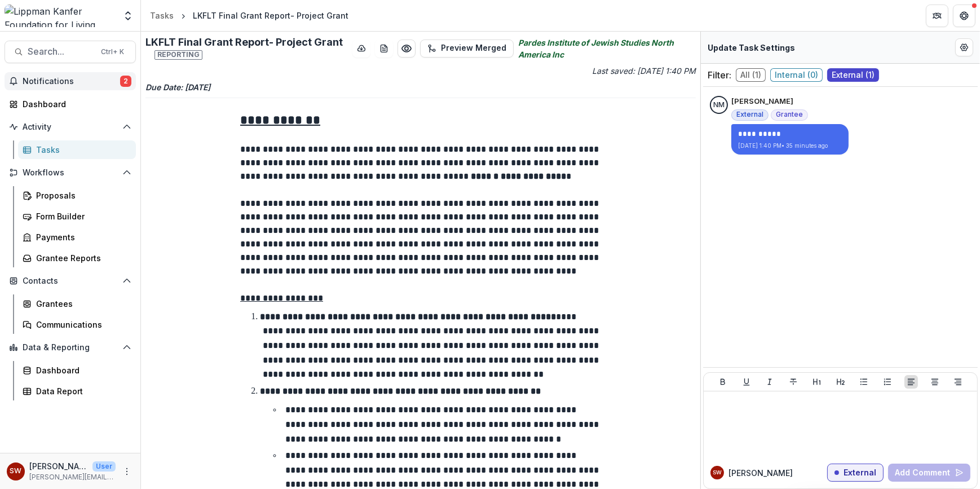 Image resolution: width=980 pixels, height=489 pixels. Describe the element at coordinates (937, 16) in the screenshot. I see `button: Partners` at that location.